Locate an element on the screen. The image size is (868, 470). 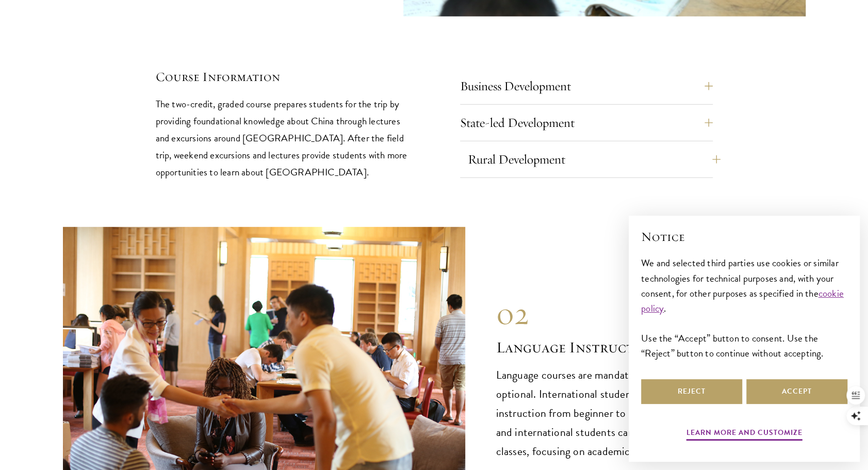
button: Learn more and customize is located at coordinates (744, 434).